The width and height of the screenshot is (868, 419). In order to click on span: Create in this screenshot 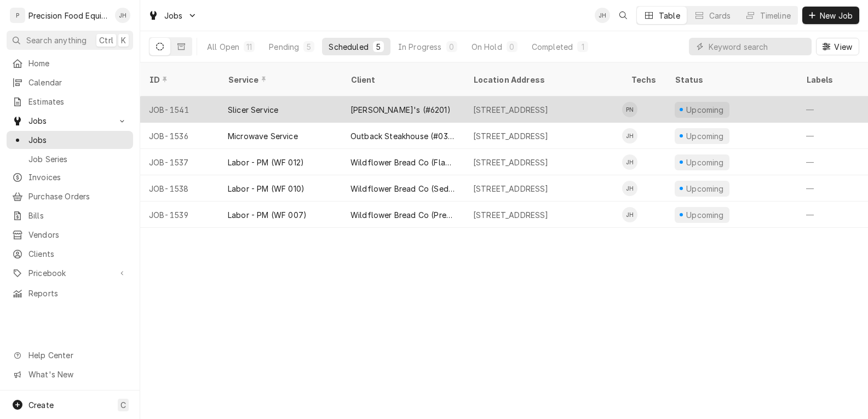, I will do `click(41, 405)`.